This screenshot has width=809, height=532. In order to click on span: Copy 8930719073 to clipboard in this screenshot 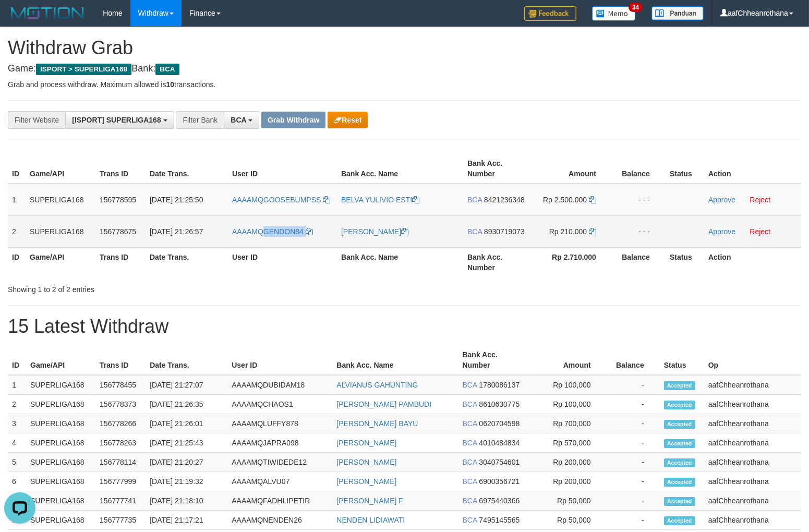, I will do `click(504, 232)`.